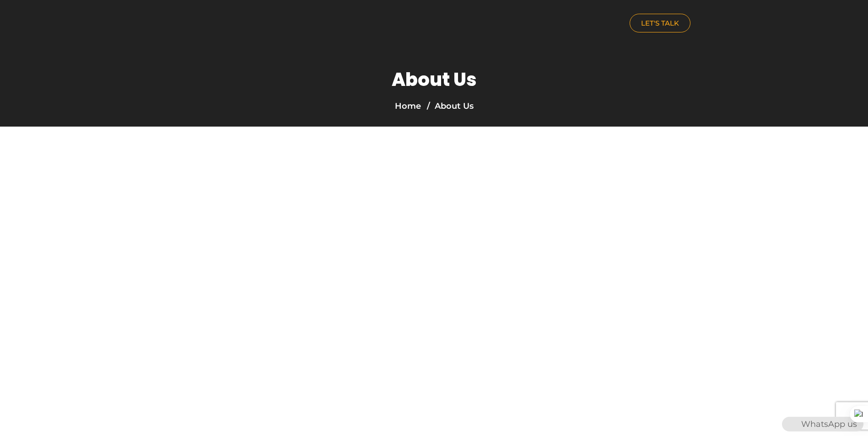 Image resolution: width=868 pixels, height=436 pixels. Describe the element at coordinates (148, 24) in the screenshot. I see `img: nuance-qatar_logo` at that location.